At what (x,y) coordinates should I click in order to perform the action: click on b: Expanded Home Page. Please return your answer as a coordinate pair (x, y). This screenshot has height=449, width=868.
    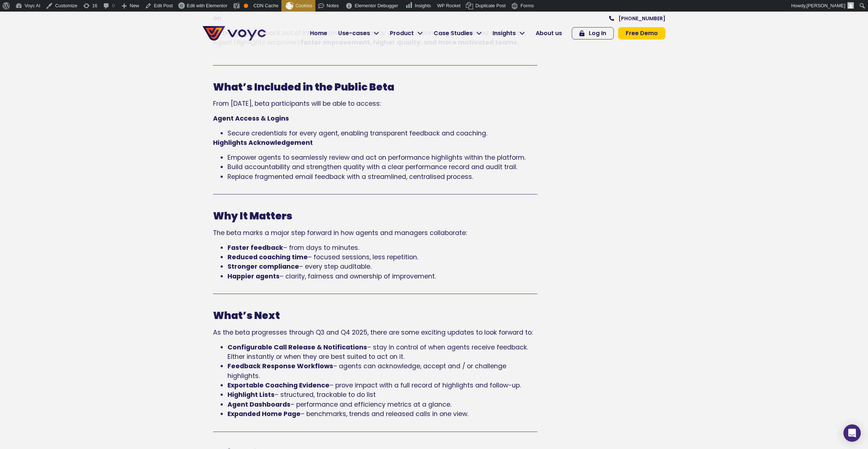
    Looking at the image, I should click on (264, 414).